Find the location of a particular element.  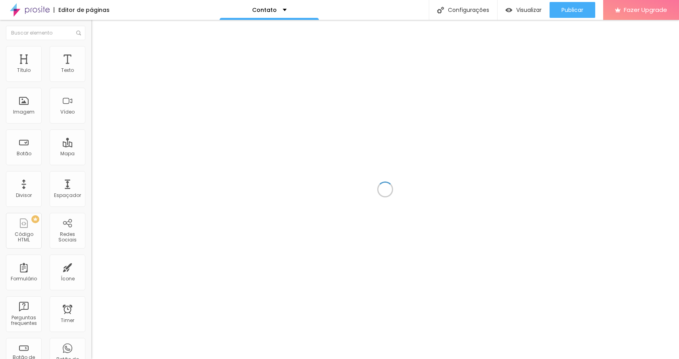

div: Ícone is located at coordinates (67, 279).